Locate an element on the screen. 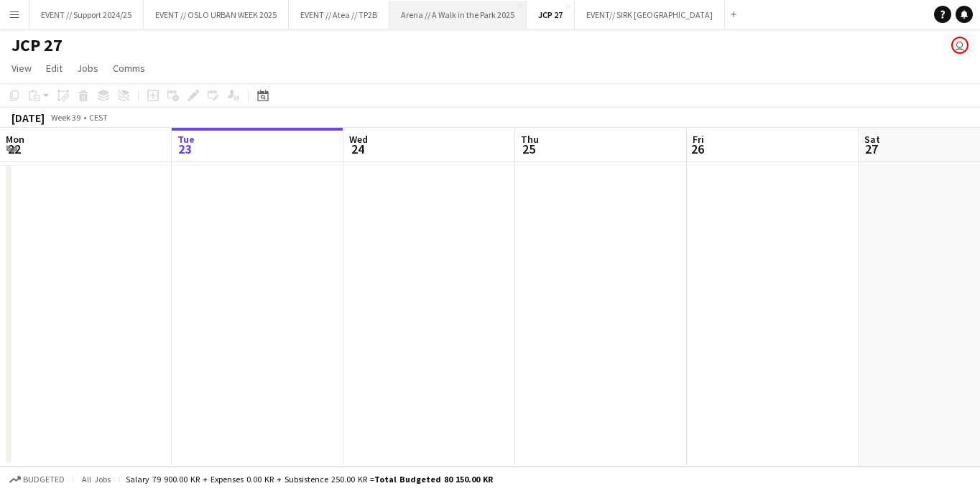 The height and width of the screenshot is (491, 980). span: Jobs is located at coordinates (88, 68).